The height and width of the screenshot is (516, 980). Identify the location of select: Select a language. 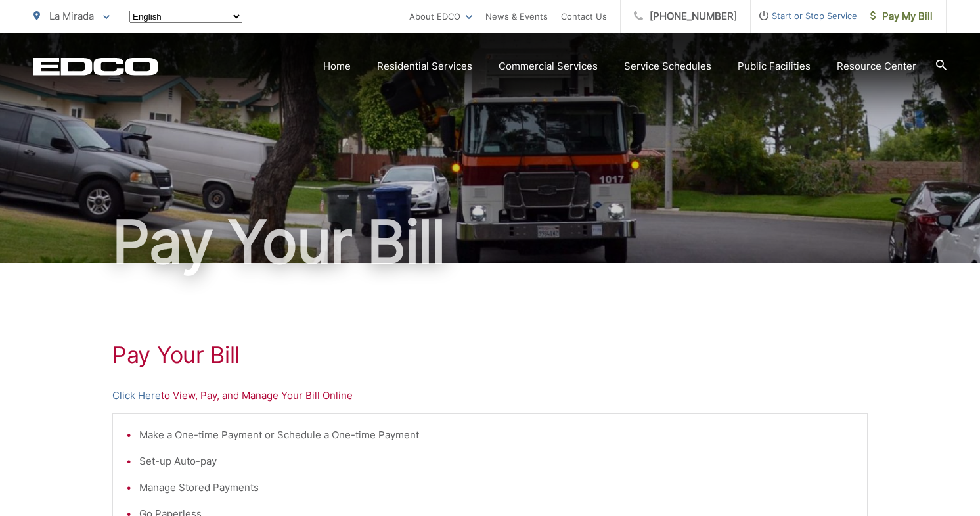
(186, 17).